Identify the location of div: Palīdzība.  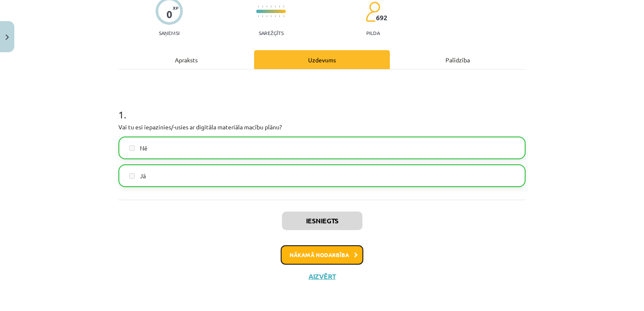
(458, 60).